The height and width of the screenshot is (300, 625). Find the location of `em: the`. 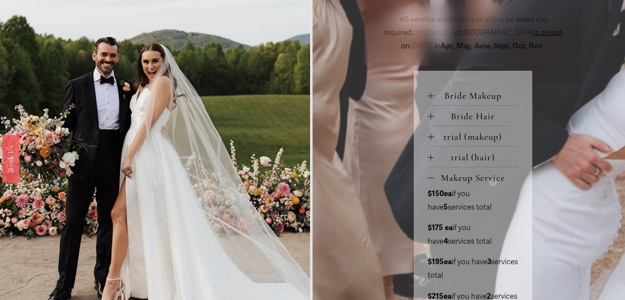

em: the is located at coordinates (418, 32).